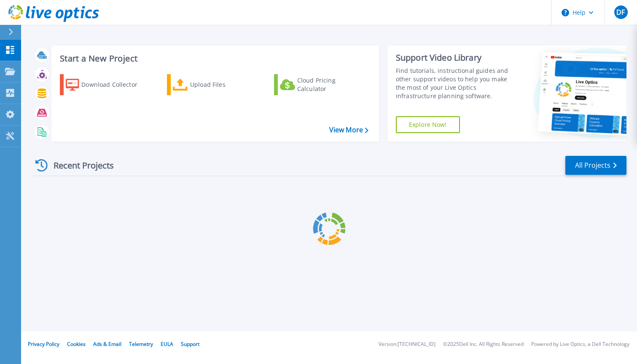  What do you see at coordinates (349, 130) in the screenshot?
I see `a: View More` at bounding box center [349, 130].